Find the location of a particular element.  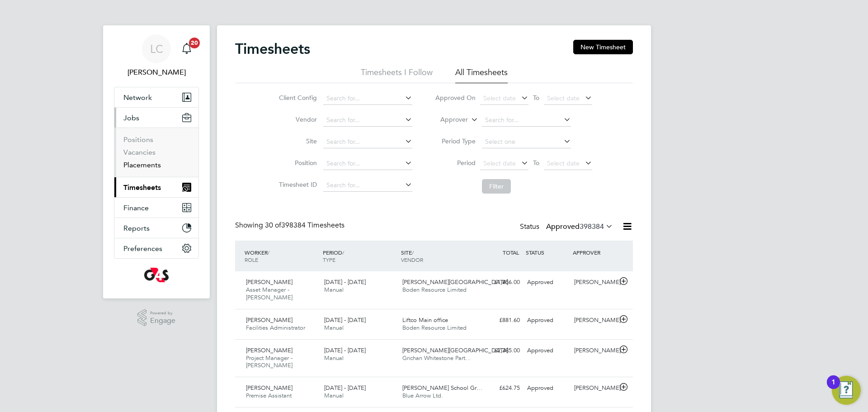

span: Blue Arrow Ltd. is located at coordinates (423, 395).